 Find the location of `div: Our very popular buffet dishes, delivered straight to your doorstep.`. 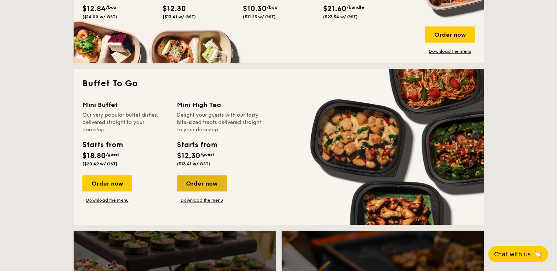

div: Our very popular buffet dishes, delivered straight to your doorstep. is located at coordinates (125, 122).